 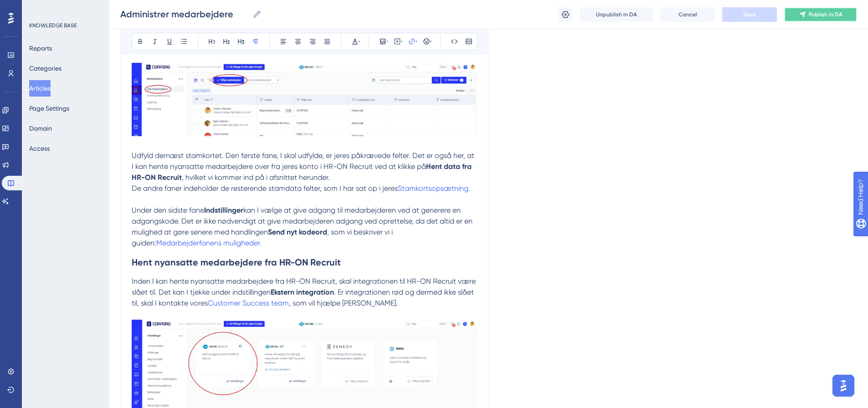 I want to click on button: Reports, so click(x=41, y=48).